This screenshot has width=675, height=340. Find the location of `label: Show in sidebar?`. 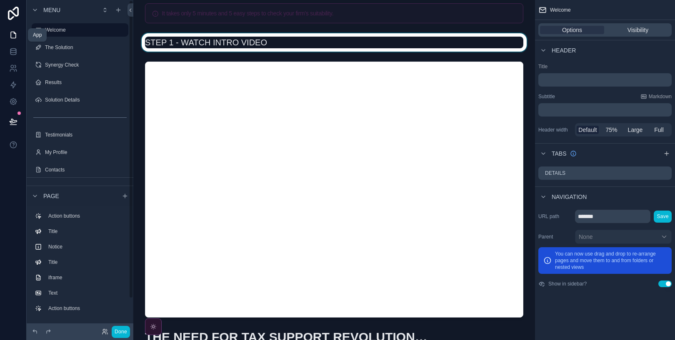

label: Show in sidebar? is located at coordinates (568, 284).